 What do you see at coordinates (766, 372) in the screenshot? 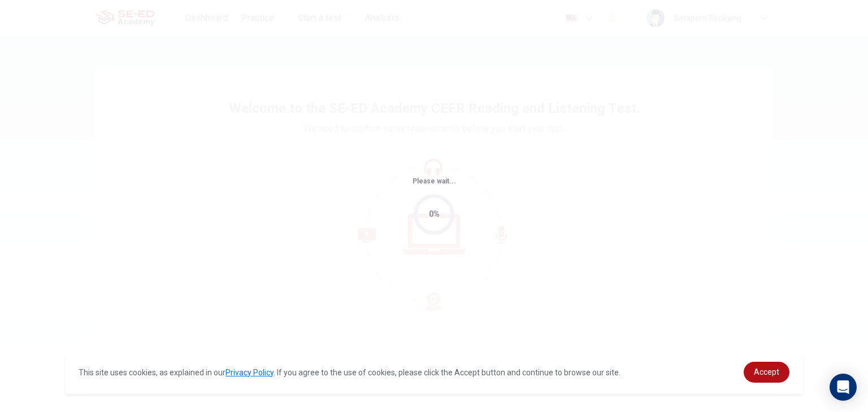
I see `a: dismiss cookie message` at bounding box center [766, 372].